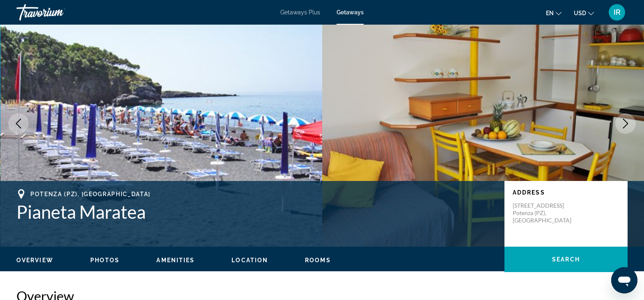 This screenshot has height=300, width=644. What do you see at coordinates (300, 12) in the screenshot?
I see `a: Getaways Plus` at bounding box center [300, 12].